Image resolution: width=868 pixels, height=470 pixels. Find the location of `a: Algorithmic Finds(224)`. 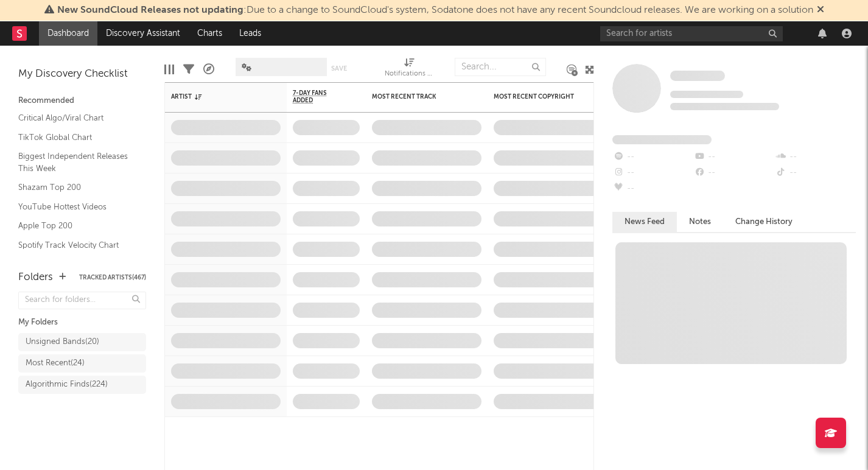

a: Algorithmic Finds(224) is located at coordinates (82, 385).